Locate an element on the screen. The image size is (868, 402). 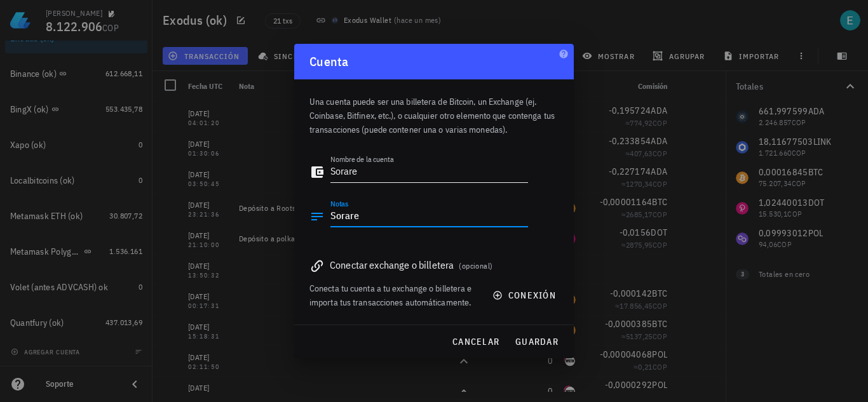
div: Conecta tu cuenta a tu exchange o billetera e importa tus transacciones automáticamente. is located at coordinates (393, 295).